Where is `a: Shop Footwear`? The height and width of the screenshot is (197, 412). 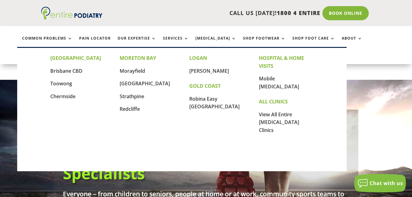
a: Shop Footwear is located at coordinates (264, 43).